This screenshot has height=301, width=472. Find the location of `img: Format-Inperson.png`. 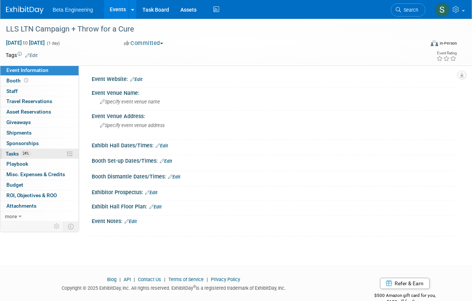

img: Format-Inperson.png is located at coordinates (434, 43).